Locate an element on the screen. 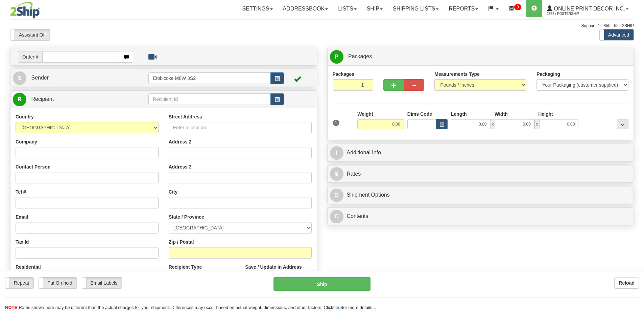  b: Reload is located at coordinates (626, 283).